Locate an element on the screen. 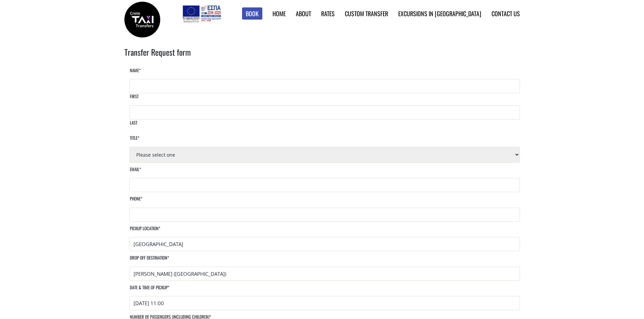  a: Book is located at coordinates (253, 13).